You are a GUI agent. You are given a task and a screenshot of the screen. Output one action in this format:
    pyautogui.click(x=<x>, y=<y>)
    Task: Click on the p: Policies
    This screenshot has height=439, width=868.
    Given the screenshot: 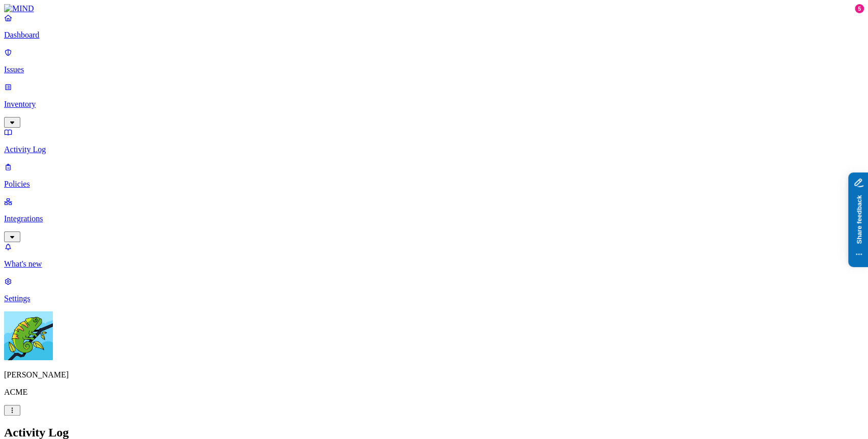 What is the action you would take?
    pyautogui.click(x=434, y=184)
    